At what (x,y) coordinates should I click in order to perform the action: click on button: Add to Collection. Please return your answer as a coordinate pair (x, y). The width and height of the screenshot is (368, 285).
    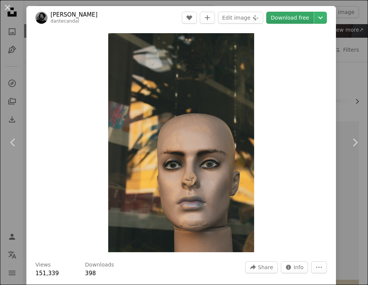
    Looking at the image, I should click on (208, 18).